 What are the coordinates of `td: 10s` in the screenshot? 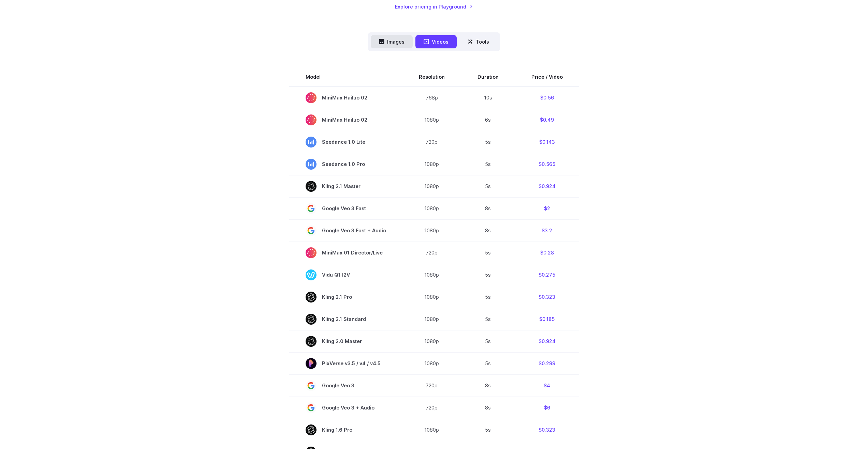 It's located at (488, 98).